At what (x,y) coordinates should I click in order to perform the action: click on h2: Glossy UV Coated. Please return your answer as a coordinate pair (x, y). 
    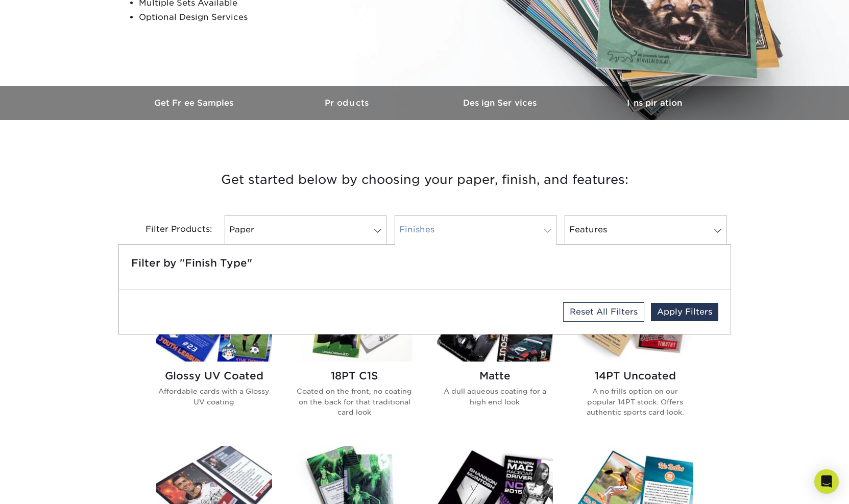
    Looking at the image, I should click on (214, 376).